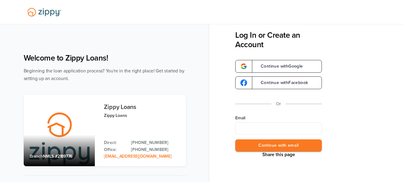  I want to click on label: Email, so click(278, 118).